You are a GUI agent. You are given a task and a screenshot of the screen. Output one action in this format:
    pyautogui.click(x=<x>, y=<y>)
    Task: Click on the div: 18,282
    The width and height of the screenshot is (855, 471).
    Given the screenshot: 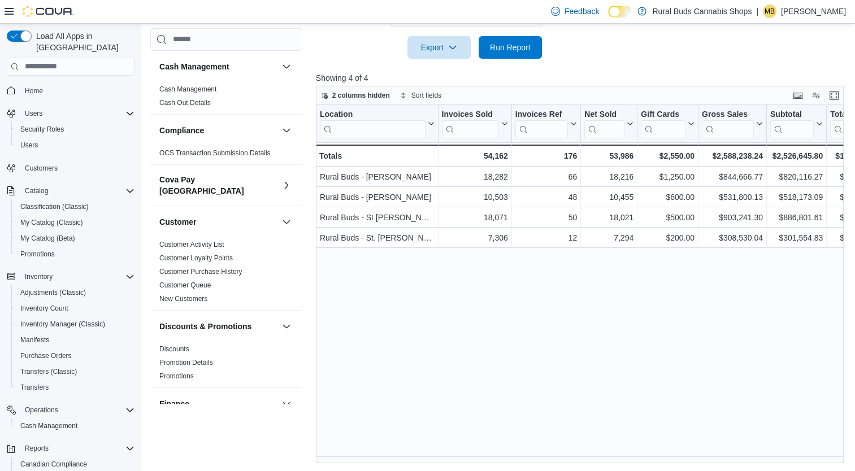 What is the action you would take?
    pyautogui.click(x=474, y=177)
    